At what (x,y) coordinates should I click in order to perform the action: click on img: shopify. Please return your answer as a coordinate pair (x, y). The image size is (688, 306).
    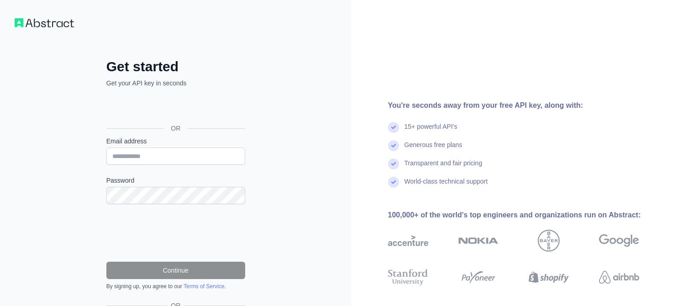
    Looking at the image, I should click on (549, 277).